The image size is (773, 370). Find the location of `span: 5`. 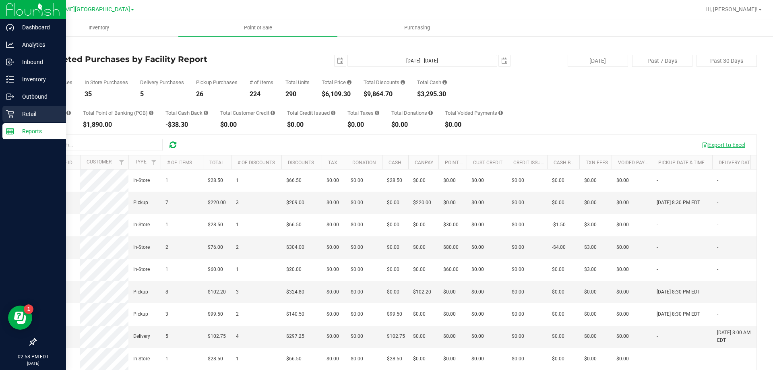

span: 5 is located at coordinates (167, 336).